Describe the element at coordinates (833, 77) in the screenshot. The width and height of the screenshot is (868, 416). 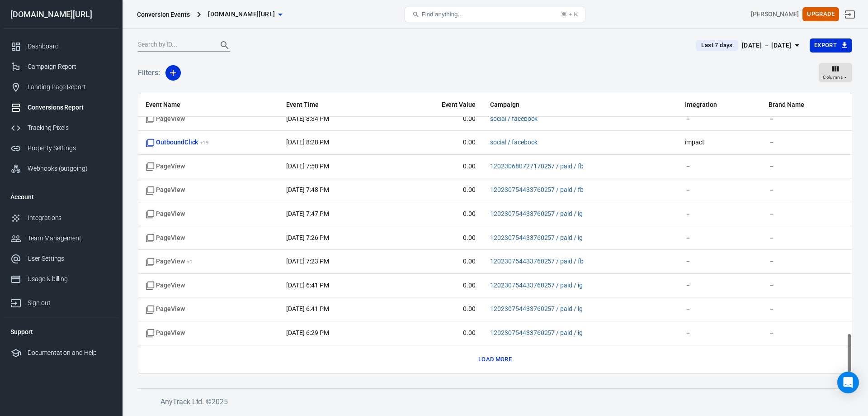
I see `span: Columns` at that location.